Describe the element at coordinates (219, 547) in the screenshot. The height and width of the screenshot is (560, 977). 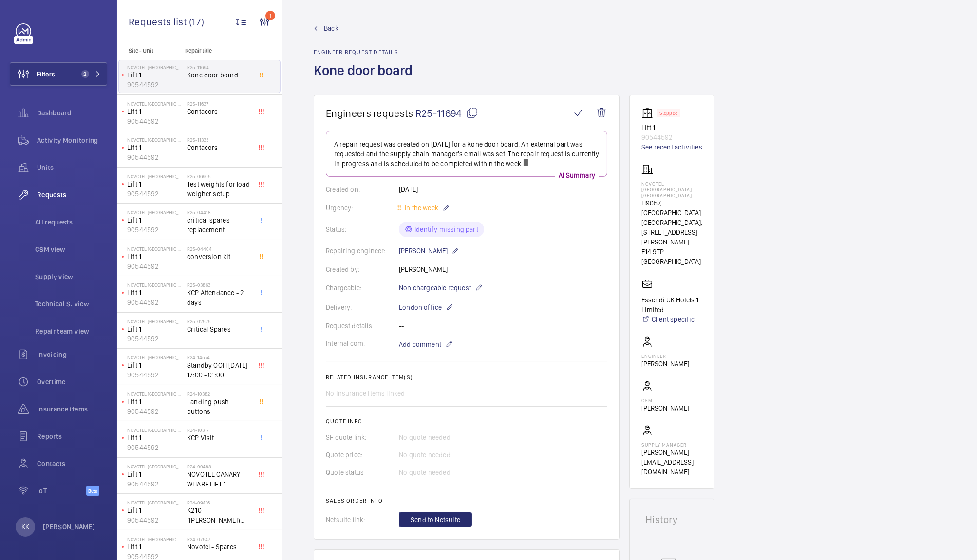
I see `span: Novotel - Spares` at that location.